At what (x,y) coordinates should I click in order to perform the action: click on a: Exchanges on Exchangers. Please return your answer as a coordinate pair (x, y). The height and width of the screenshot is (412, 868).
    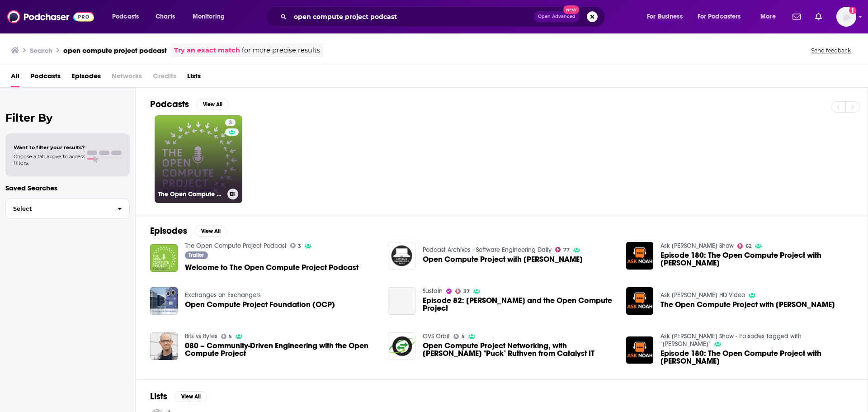
    Looking at the image, I should click on (223, 295).